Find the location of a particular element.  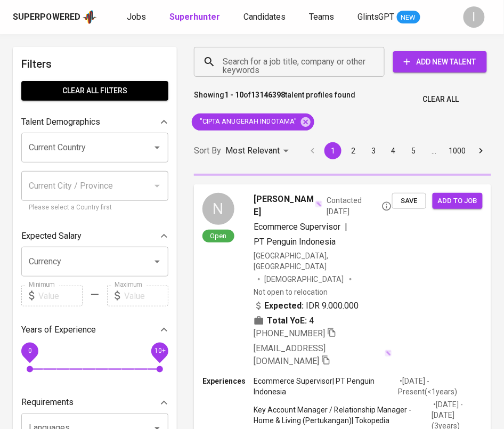

span: 0 is located at coordinates (29, 351).